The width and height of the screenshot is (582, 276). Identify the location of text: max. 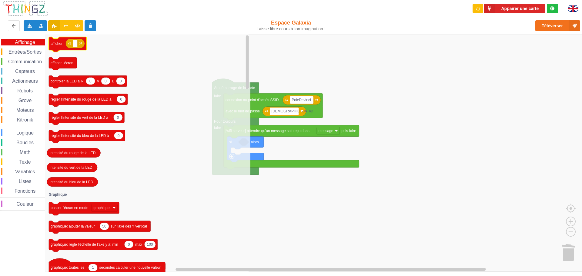
(138, 244).